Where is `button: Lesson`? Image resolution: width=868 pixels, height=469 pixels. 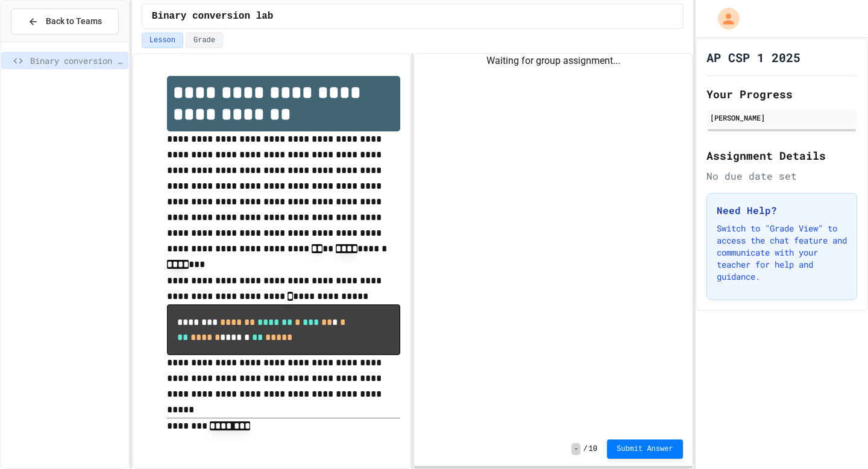
button: Lesson is located at coordinates (162, 40).